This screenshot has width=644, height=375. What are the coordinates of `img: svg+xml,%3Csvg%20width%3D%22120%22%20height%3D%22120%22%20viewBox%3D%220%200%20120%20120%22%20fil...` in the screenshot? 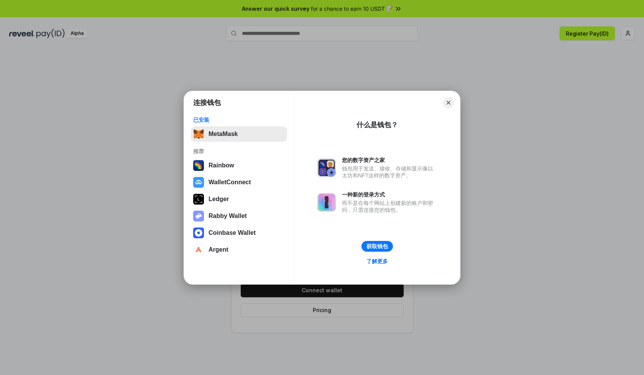 It's located at (199, 166).